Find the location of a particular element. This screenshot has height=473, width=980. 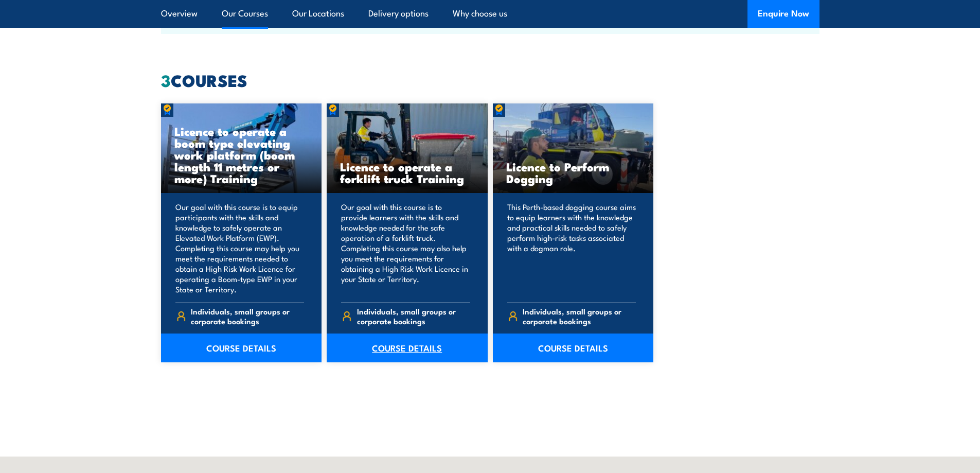

h3: Licence to operate a forklift truck Training is located at coordinates (407, 173).